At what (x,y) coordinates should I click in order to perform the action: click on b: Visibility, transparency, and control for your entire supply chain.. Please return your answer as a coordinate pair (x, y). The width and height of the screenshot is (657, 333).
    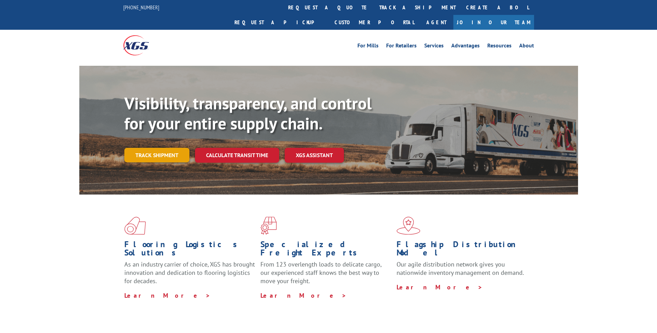
    Looking at the image, I should click on (248, 113).